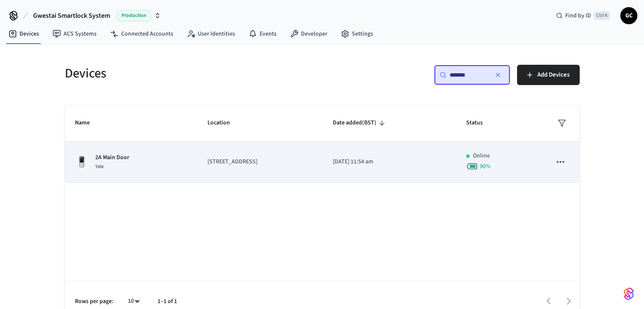 This screenshot has width=644, height=309. Describe the element at coordinates (554, 75) in the screenshot. I see `span: Add Devices` at that location.